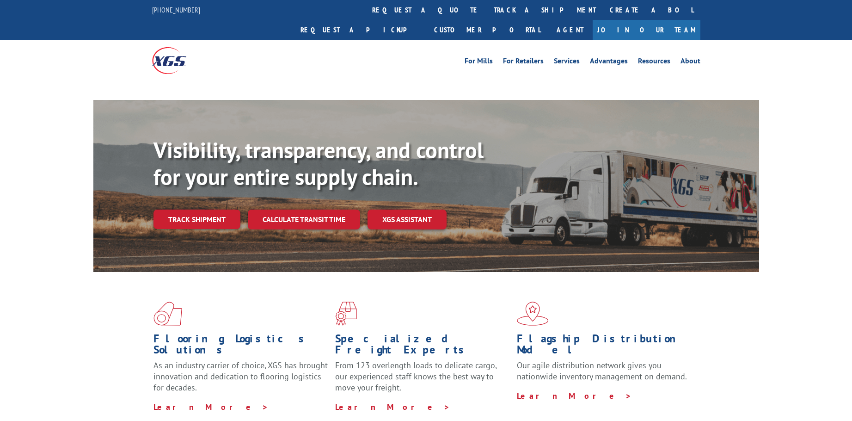  Describe the element at coordinates (422, 380) in the screenshot. I see `p: From 123 overlength loads to delicate cargo, our experienced staff knows the best way to move you...` at that location.